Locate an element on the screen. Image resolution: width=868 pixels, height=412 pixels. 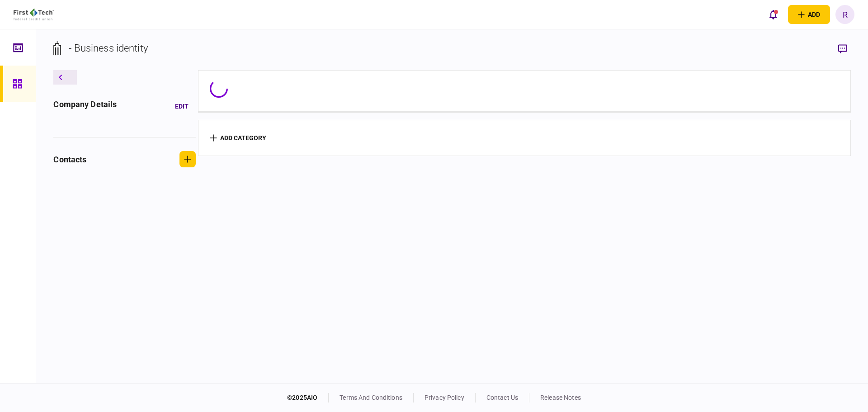
div: contacts is located at coordinates (70, 160).